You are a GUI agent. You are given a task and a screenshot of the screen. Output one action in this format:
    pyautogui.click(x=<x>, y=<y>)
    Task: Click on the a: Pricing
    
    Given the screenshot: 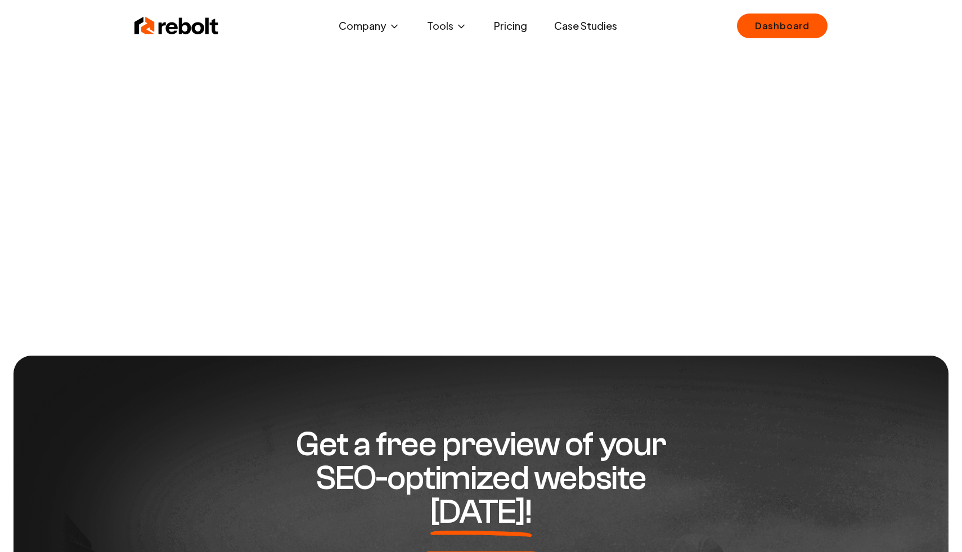 What is the action you would take?
    pyautogui.click(x=510, y=26)
    